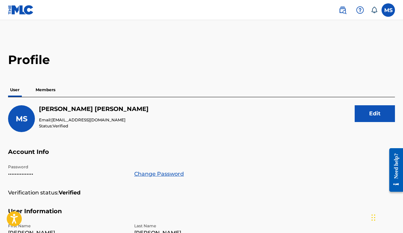 This screenshot has height=233, width=403. Describe the element at coordinates (12, 23) in the screenshot. I see `div: Need help?` at that location.